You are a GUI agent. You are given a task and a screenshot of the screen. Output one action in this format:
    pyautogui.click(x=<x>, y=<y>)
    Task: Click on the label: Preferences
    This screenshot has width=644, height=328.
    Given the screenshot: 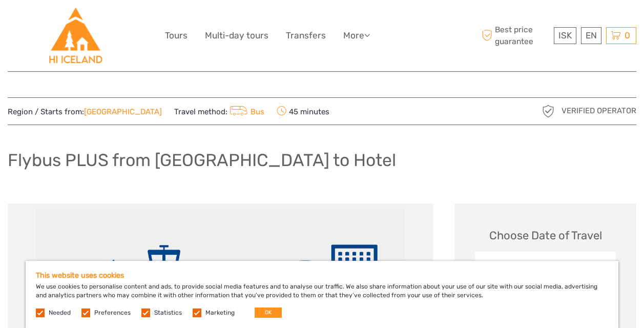 What is the action you would take?
    pyautogui.click(x=112, y=312)
    